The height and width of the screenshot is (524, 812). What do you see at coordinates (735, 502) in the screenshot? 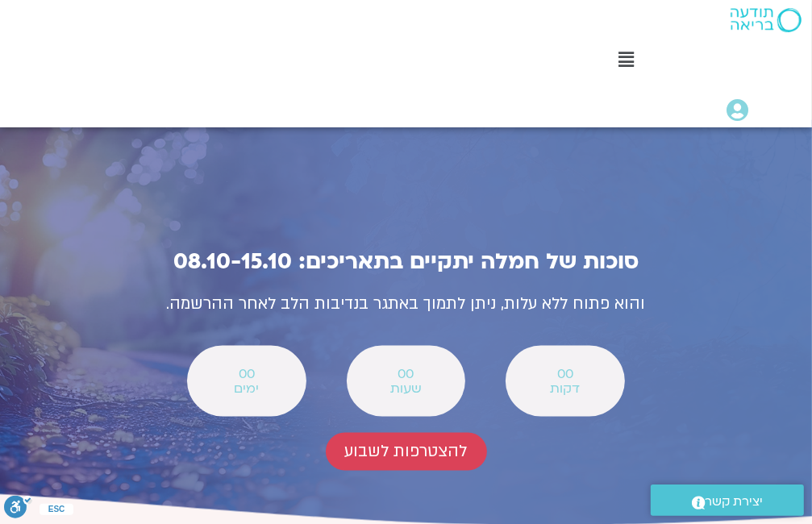
I see `span: יצירת קשר` at bounding box center [735, 502].